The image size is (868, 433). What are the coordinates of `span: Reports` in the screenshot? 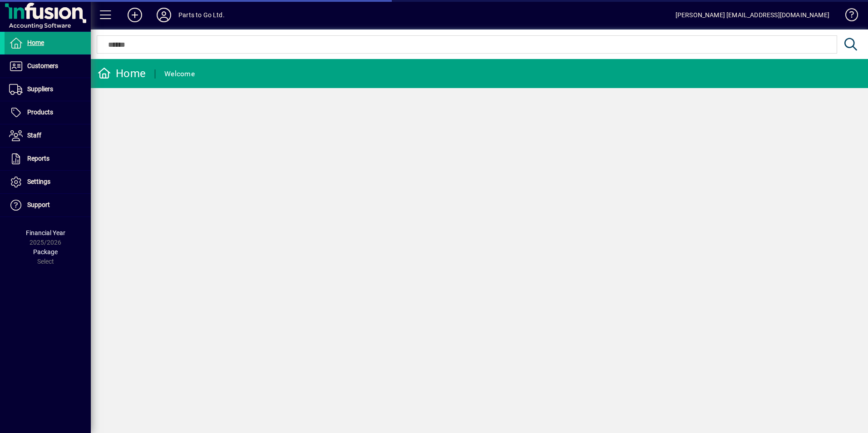 It's located at (38, 158).